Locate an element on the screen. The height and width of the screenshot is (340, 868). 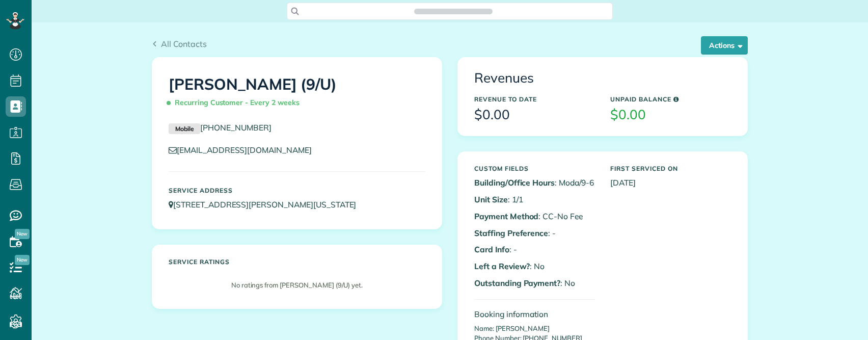
span: Recurring Customer - Every 2 weeks is located at coordinates (236, 103).